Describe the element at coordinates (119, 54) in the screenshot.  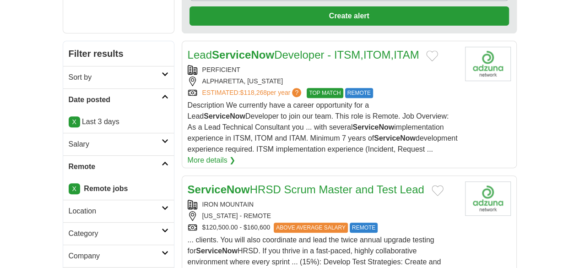
I see `h2: Filter results` at that location.